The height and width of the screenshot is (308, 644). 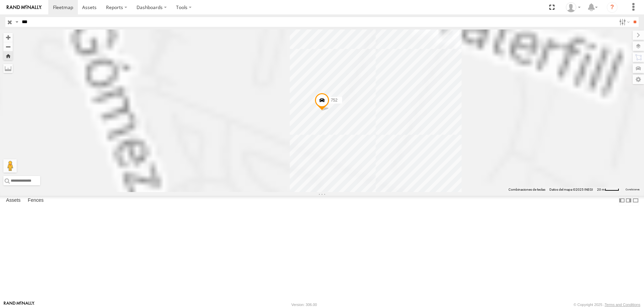 What do you see at coordinates (527, 190) in the screenshot?
I see `button: Combinaciones de teclas` at bounding box center [527, 190].